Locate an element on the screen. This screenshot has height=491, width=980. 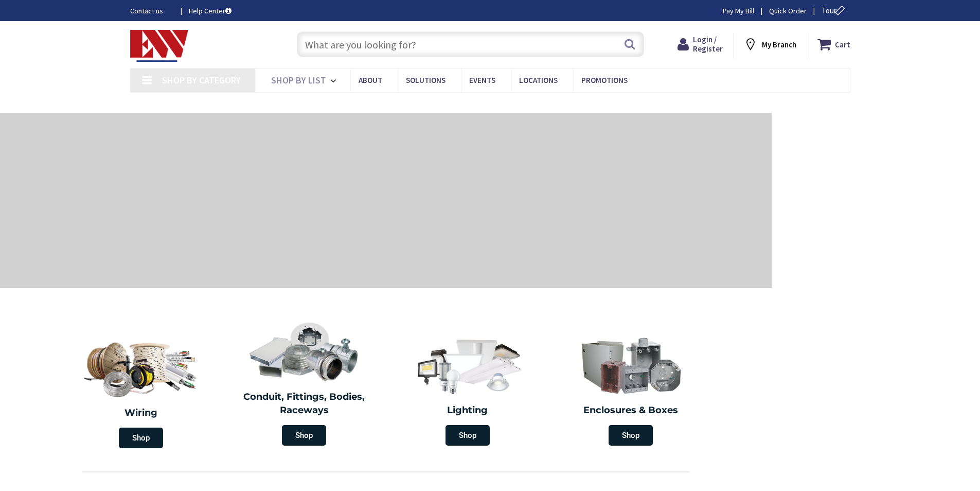
span: Promotions is located at coordinates (605, 79).